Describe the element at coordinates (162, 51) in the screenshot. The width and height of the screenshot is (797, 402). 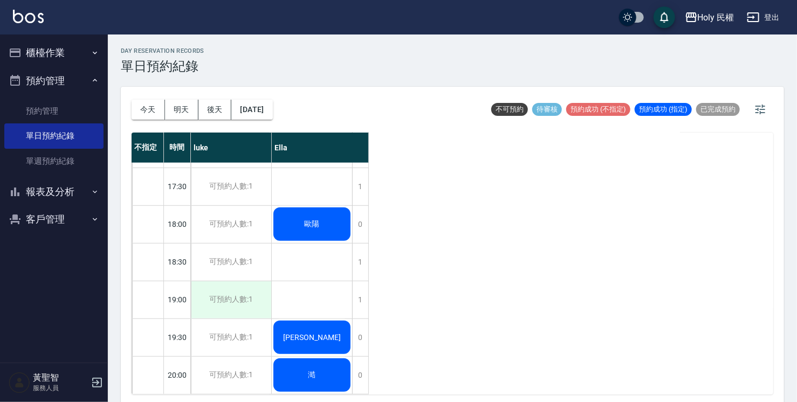
I see `h2: day Reservation records` at that location.